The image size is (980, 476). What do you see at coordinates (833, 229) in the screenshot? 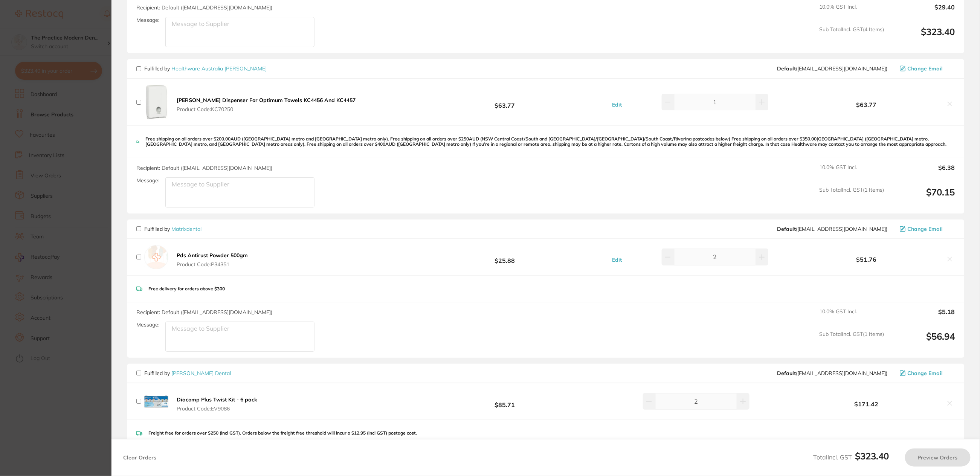
I see `span: sales@matrixdental.com.au` at bounding box center [833, 229].